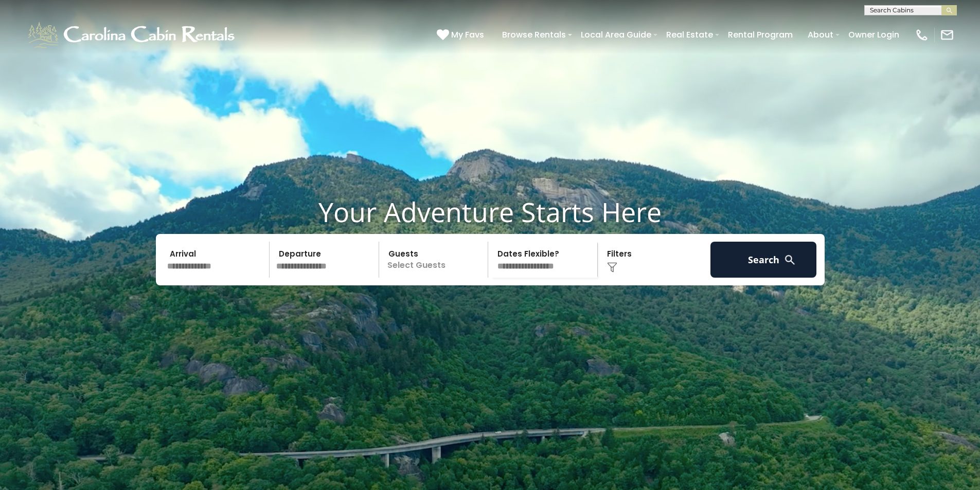  Describe the element at coordinates (132, 35) in the screenshot. I see `img: White-1-1-2.png` at that location.